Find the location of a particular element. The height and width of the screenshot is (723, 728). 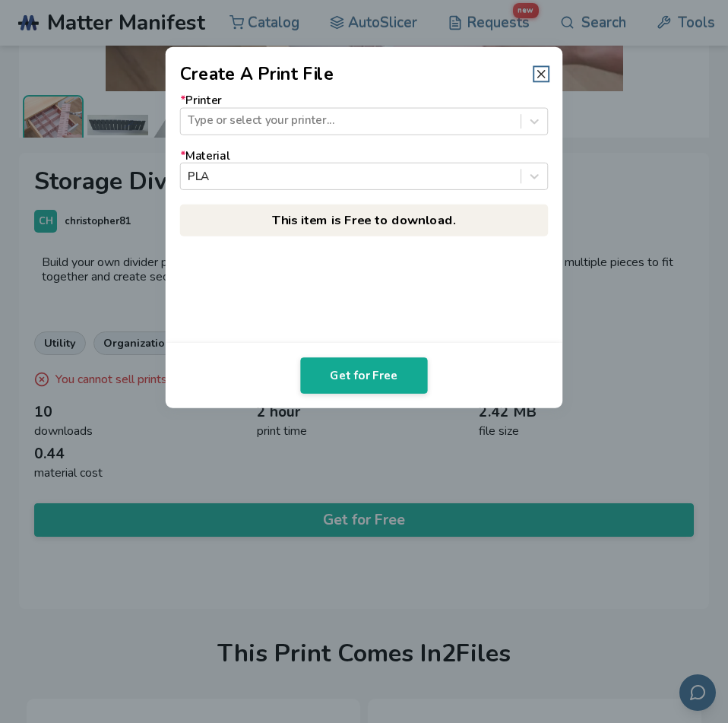

label: Material is located at coordinates (364, 169).